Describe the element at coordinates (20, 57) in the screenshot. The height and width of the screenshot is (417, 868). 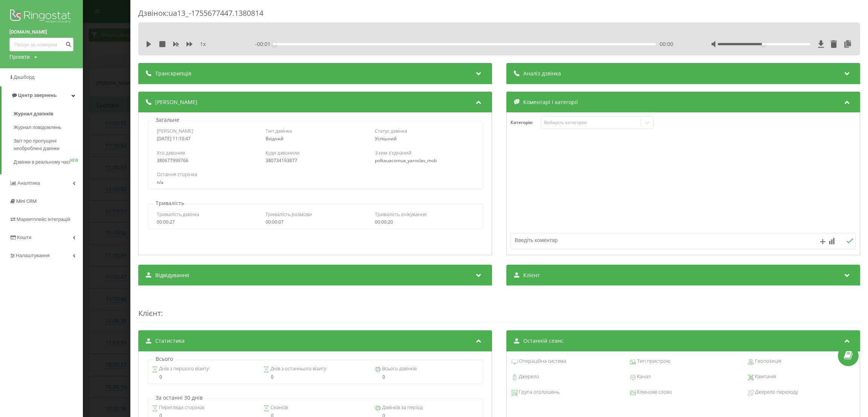
I see `div: Проекти` at that location.